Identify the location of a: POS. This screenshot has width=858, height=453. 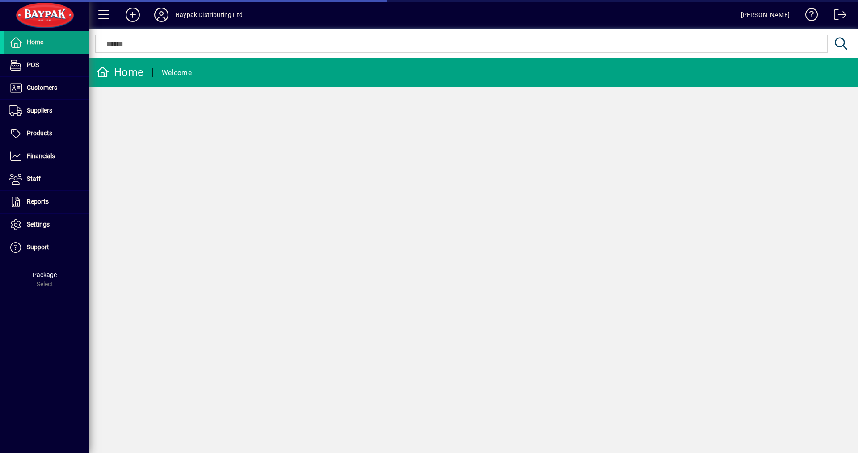
(47, 65).